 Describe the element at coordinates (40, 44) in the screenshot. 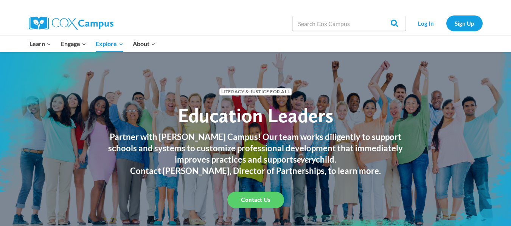

I see `span: Learn` at that location.